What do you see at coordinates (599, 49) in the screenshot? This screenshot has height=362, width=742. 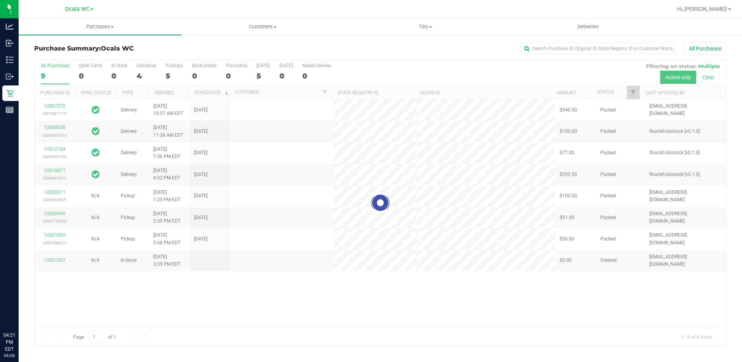 I see `input: Search Purchase ID, Original ID, State Registry ID or Customer Name...` at bounding box center [599, 49].